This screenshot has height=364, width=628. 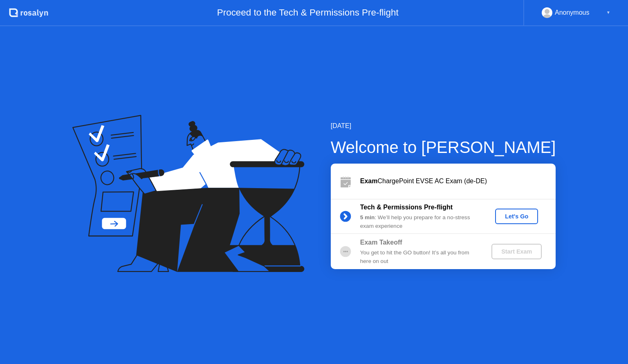 I want to click on button: Start Exam, so click(x=517, y=251).